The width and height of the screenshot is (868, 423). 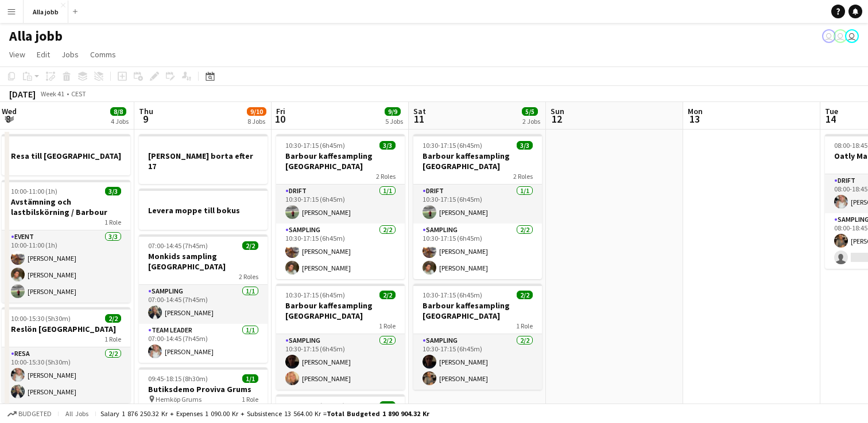 I want to click on span: 11, so click(x=419, y=119).